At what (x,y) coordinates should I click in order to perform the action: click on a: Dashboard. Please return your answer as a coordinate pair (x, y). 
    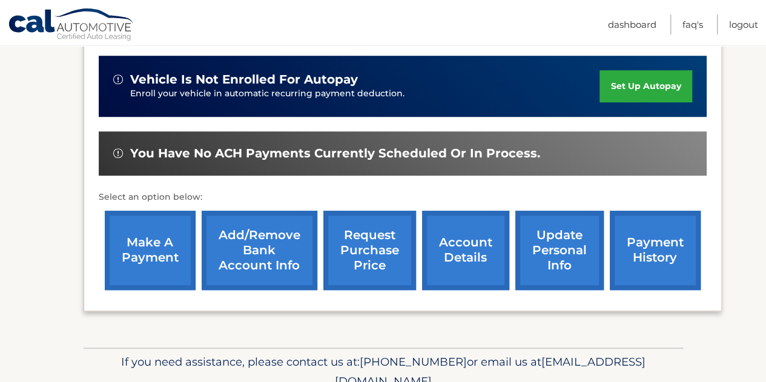
    Looking at the image, I should click on (632, 24).